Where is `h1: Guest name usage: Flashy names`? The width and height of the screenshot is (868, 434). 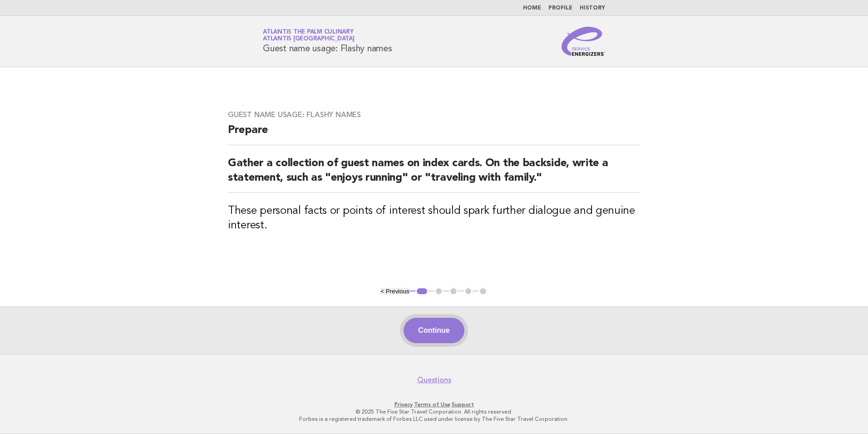 h1: Guest name usage: Flashy names is located at coordinates (328, 41).